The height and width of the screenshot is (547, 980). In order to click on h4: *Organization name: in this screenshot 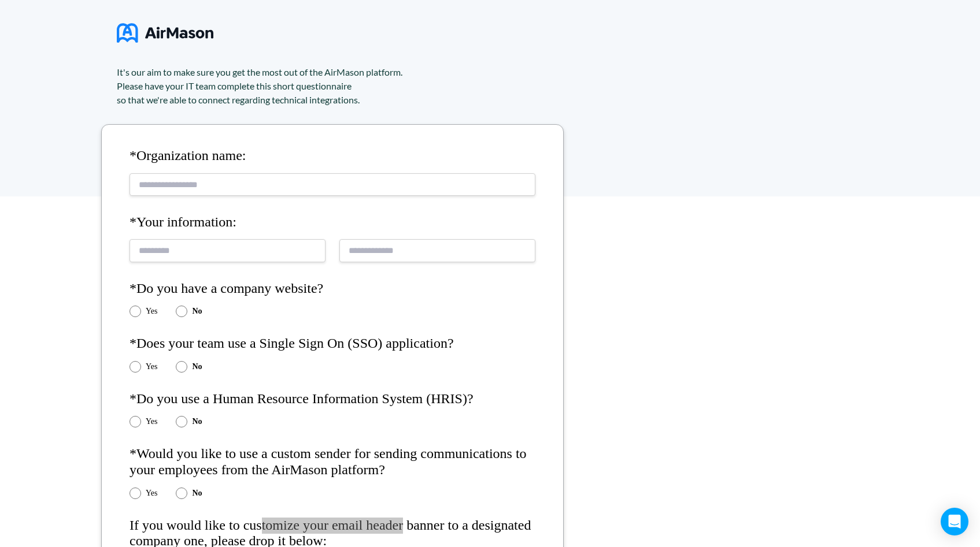, I will do `click(332, 156)`.